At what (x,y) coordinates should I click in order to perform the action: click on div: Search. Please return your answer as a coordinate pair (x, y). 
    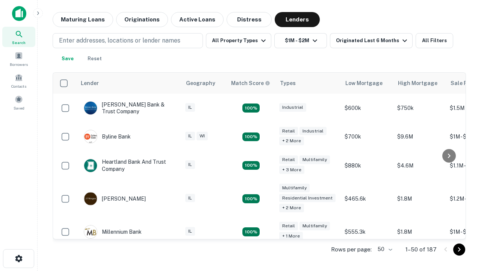
    Looking at the image, I should click on (19, 37).